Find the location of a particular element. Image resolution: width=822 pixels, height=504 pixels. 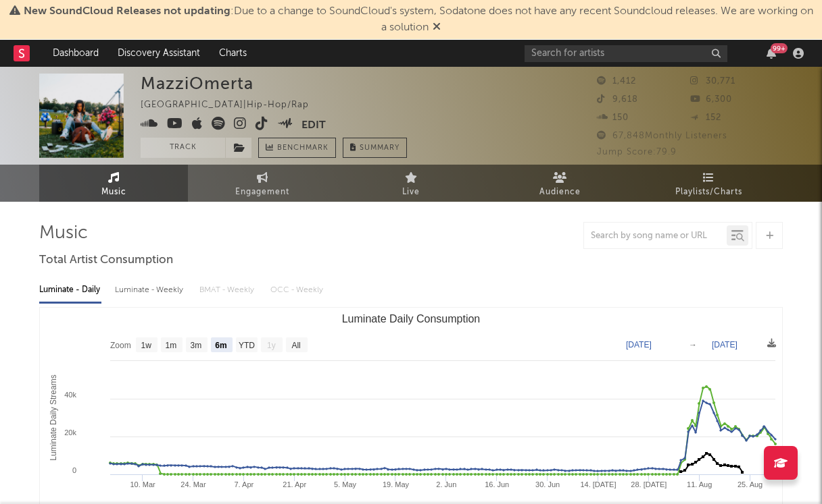

text: 30. Jun is located at coordinates (547, 484).